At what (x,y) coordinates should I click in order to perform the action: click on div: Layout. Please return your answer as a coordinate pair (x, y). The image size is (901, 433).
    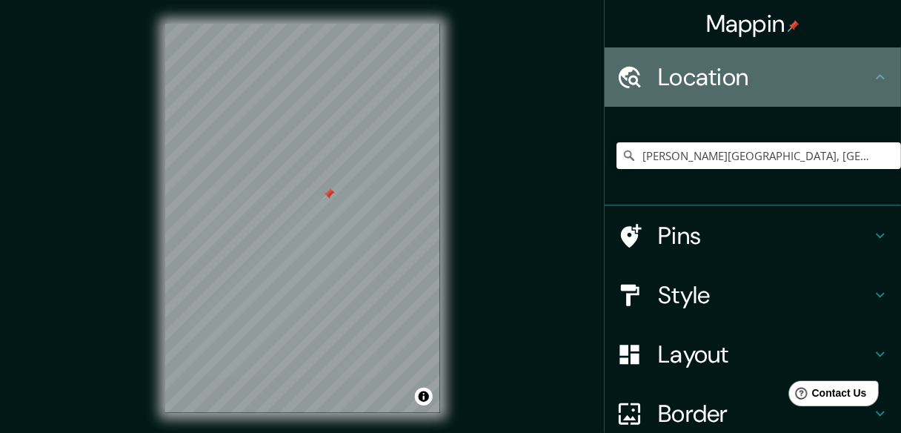
    Looking at the image, I should click on (753, 354).